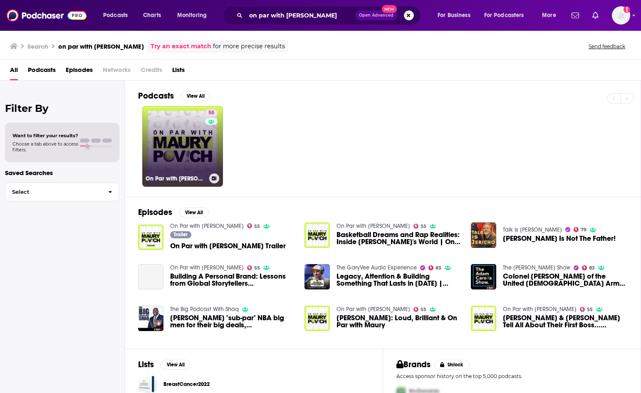 The height and width of the screenshot is (393, 641). What do you see at coordinates (42, 72) in the screenshot?
I see `span: Podcasts` at bounding box center [42, 72].